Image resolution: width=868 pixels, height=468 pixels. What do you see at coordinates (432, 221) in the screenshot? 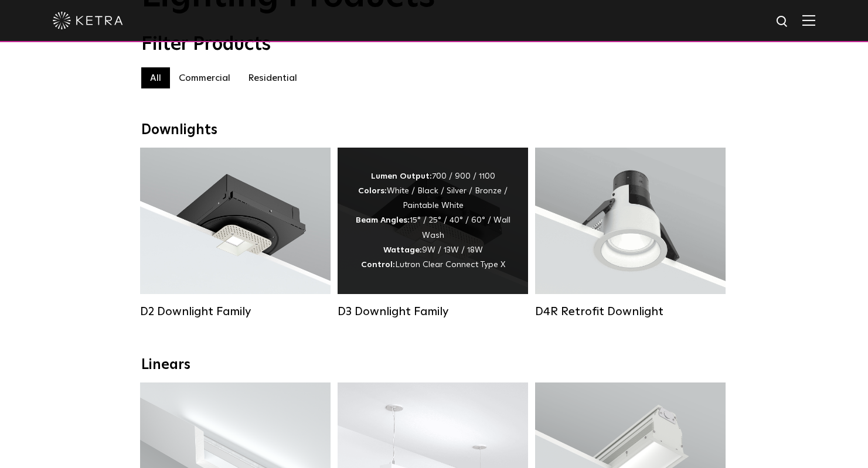
I see `div: 700 / 900 / 1100 White / Black / Silver / Bronze / Paintable White 15° / 25° / 40° / 60° / Wall W...` at bounding box center [432, 221].